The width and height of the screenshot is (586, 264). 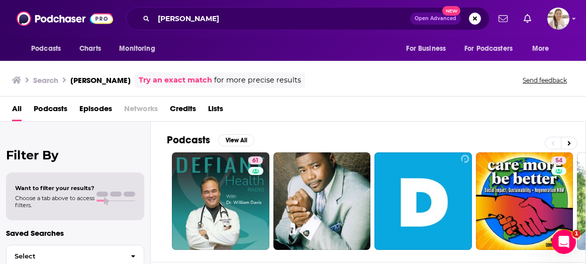 What do you see at coordinates (55, 188) in the screenshot?
I see `span: Want to filter your results?` at bounding box center [55, 188].